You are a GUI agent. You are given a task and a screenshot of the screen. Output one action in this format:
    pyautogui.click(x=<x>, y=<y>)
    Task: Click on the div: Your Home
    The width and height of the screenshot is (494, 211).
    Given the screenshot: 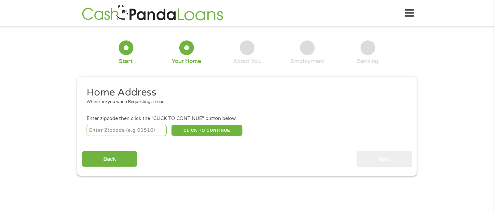 What is the action you would take?
    pyautogui.click(x=187, y=61)
    